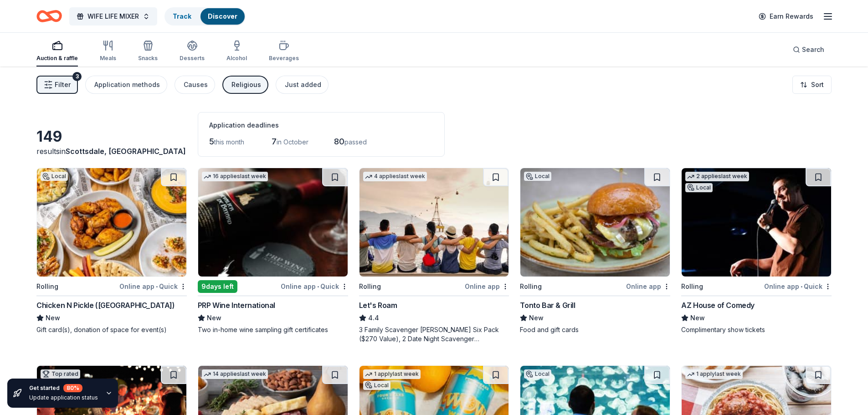 This screenshot has width=868, height=415. What do you see at coordinates (126, 85) in the screenshot?
I see `button: Application methods` at bounding box center [126, 85].